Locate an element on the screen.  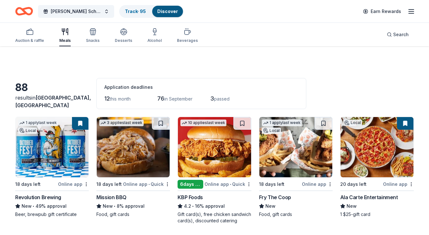
div: 49% approval is located at coordinates (52, 206).